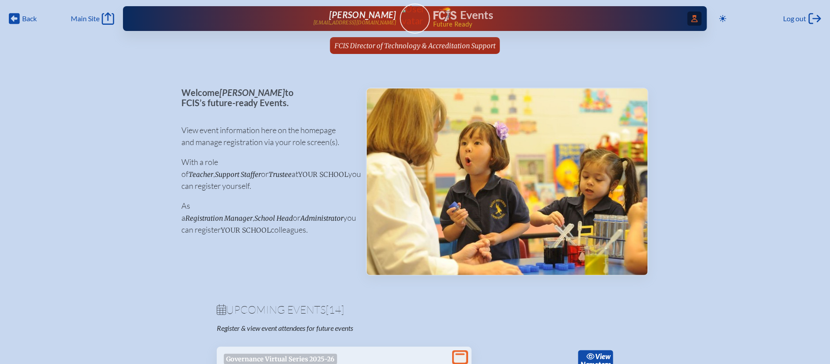 Image resolution: width=830 pixels, height=364 pixels. I want to click on span: Support Staffer, so click(238, 174).